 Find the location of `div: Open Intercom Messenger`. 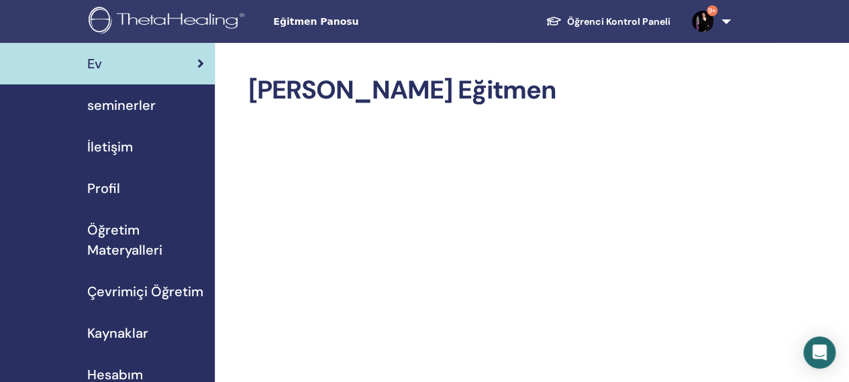

div: Open Intercom Messenger is located at coordinates (819, 353).